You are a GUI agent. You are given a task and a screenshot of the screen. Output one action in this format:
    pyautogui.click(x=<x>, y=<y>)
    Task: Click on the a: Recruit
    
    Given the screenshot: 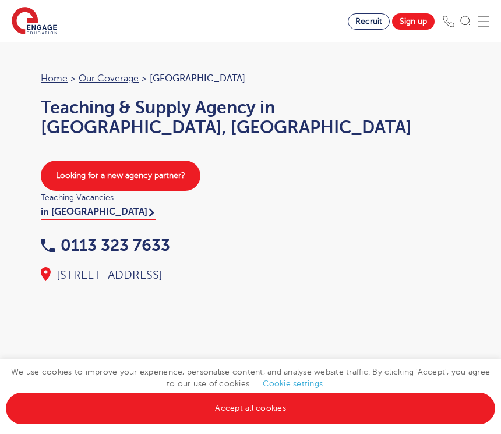 What is the action you would take?
    pyautogui.click(x=368, y=22)
    